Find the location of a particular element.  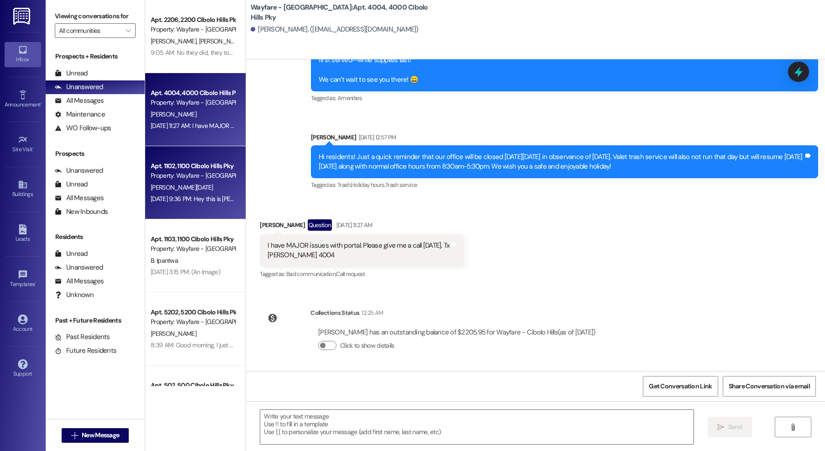

div: Past Residents is located at coordinates (82, 337).